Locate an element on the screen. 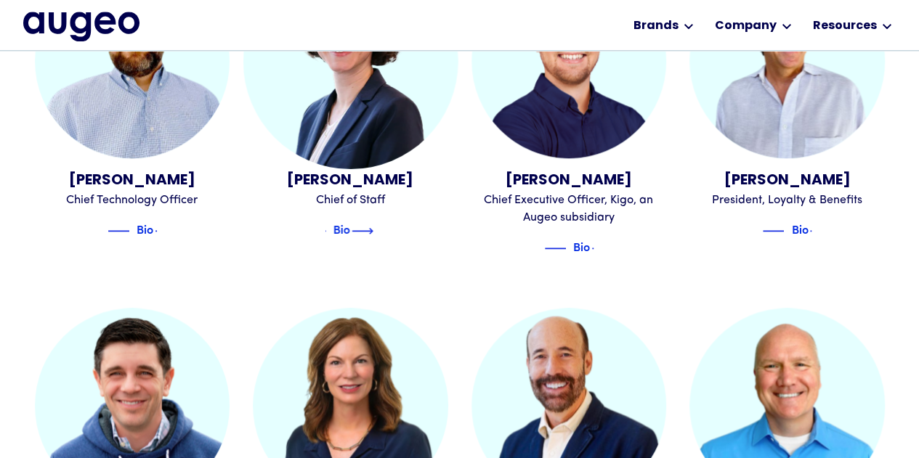 The image size is (919, 458). img: Augeo's full logo in midnight blue. is located at coordinates (81, 26).